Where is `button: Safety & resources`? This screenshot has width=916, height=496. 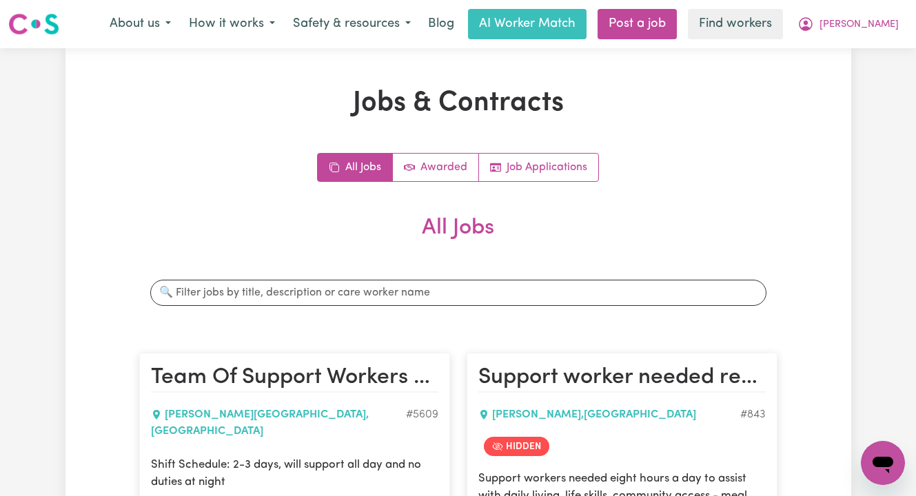
button: Safety & resources is located at coordinates (351, 24).